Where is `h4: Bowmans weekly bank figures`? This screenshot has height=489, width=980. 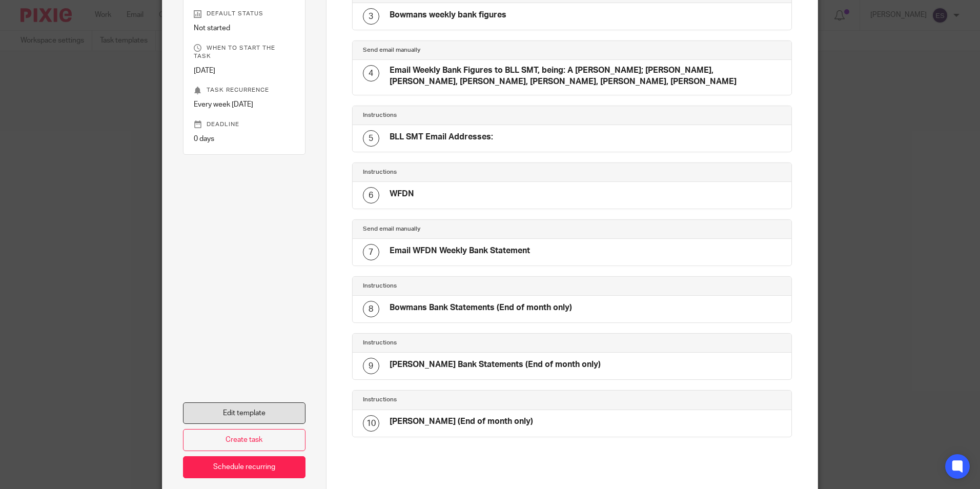 h4: Bowmans weekly bank figures is located at coordinates (448, 15).